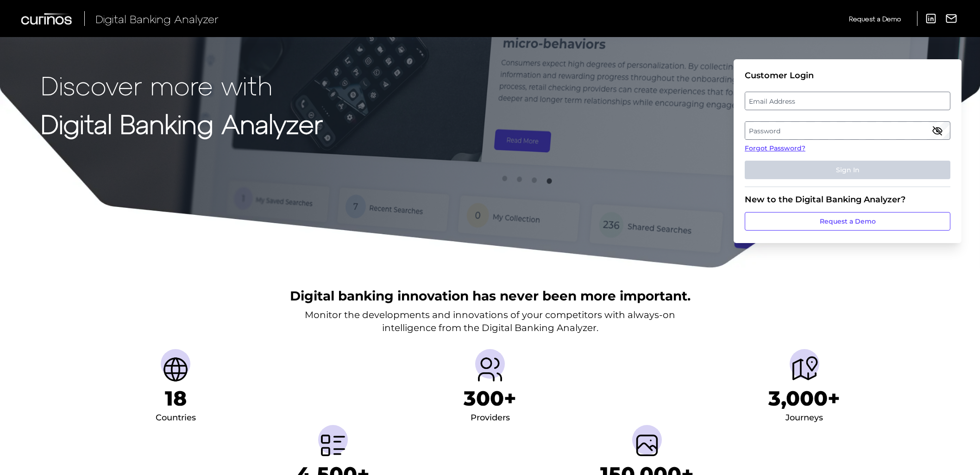  I want to click on img: Providers, so click(490, 369).